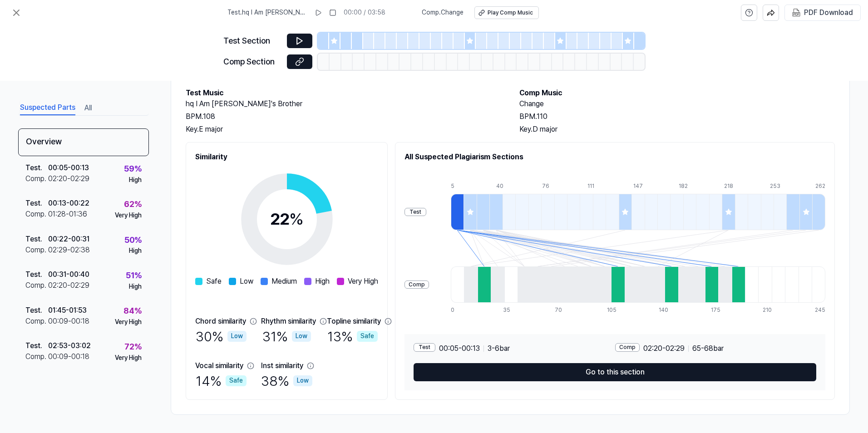  What do you see at coordinates (677, 93) in the screenshot?
I see `h2: Comp Music` at bounding box center [677, 93].